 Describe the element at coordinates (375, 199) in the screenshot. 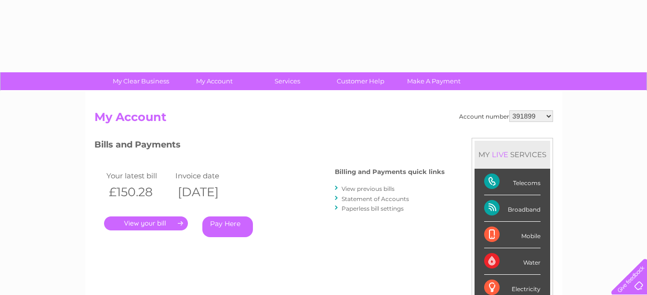

I see `a: Statement of Accounts` at that location.